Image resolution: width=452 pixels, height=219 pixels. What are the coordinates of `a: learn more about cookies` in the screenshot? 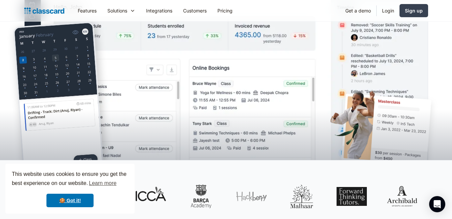 It's located at (103, 183).